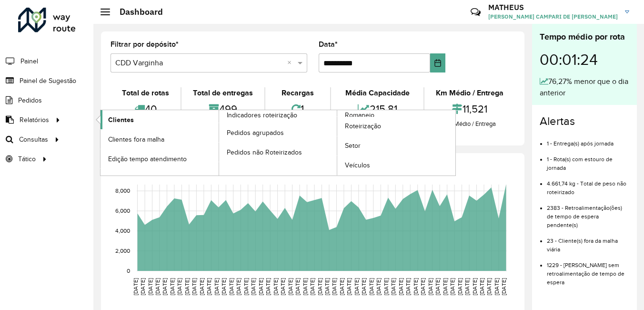 The height and width of the screenshot is (310, 644). I want to click on a: Pedidos não Roteirizados, so click(279, 152).